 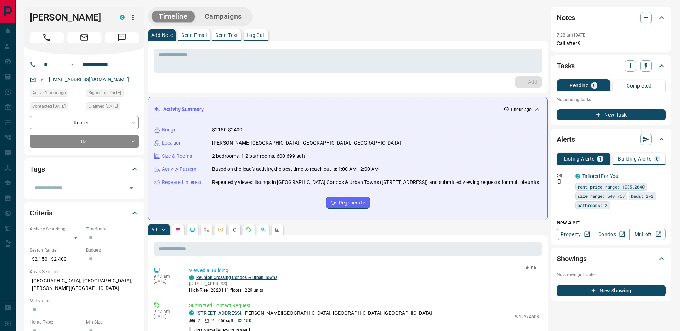 I want to click on p: Activity Pattern, so click(x=179, y=169).